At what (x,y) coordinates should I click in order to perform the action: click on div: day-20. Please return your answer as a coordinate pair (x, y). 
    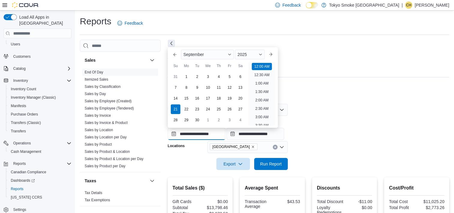
    Looking at the image, I should click on (241, 98).